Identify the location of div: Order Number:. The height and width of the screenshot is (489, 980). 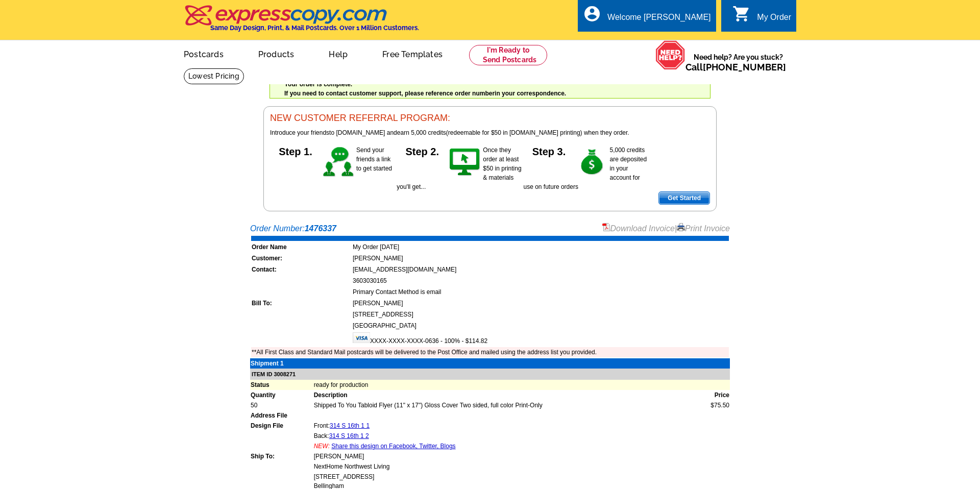
(490, 228).